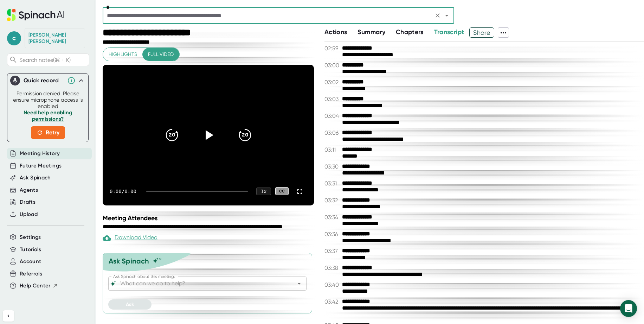 Image resolution: width=644 pixels, height=324 pixels. Describe the element at coordinates (332, 48) in the screenshot. I see `span: 02:59` at that location.